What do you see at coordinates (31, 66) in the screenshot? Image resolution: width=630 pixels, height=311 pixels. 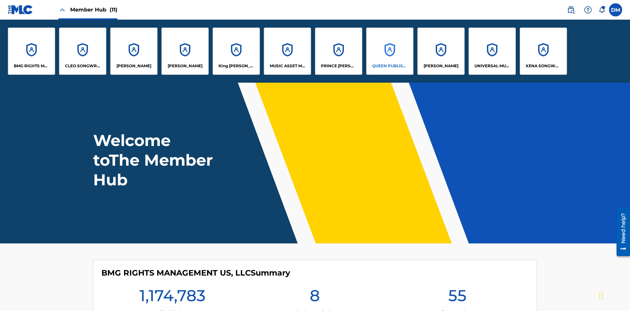 I see `p: BMG RIGHTS MANAGEMENT US, LLC` at bounding box center [31, 66].